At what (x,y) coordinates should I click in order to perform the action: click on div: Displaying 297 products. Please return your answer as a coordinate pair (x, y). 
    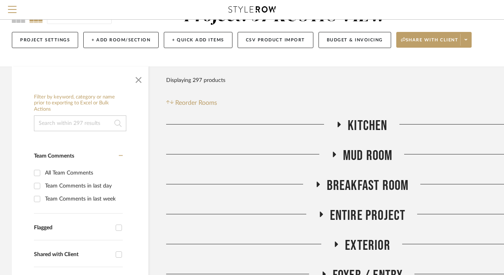
    Looking at the image, I should click on (196, 80).